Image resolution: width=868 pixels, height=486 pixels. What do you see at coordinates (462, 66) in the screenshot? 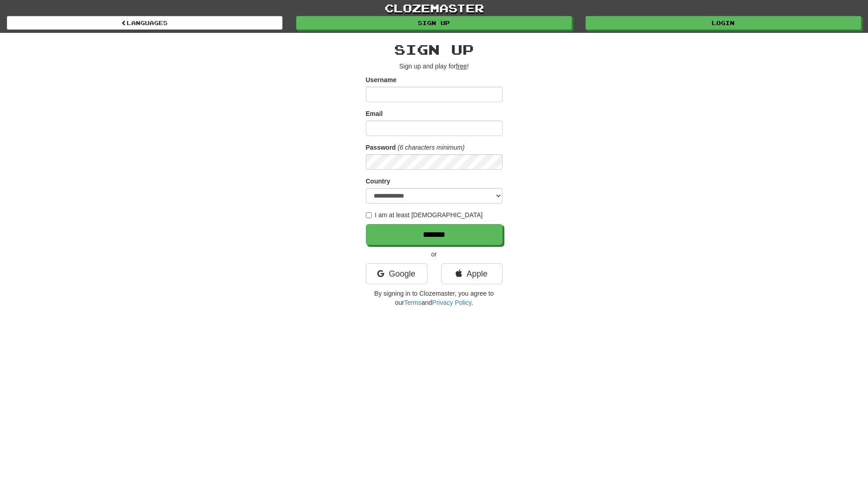
I see `u: free` at bounding box center [462, 66].